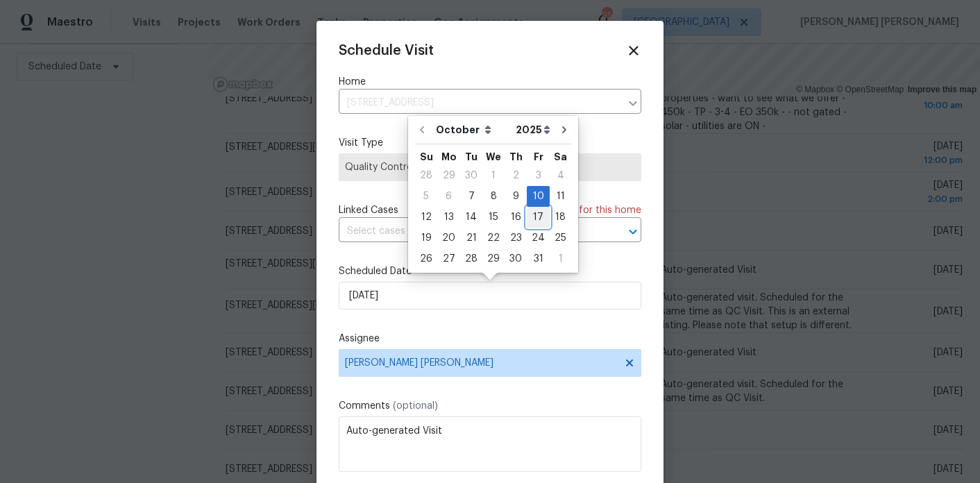  I want to click on label: Home, so click(490, 82).